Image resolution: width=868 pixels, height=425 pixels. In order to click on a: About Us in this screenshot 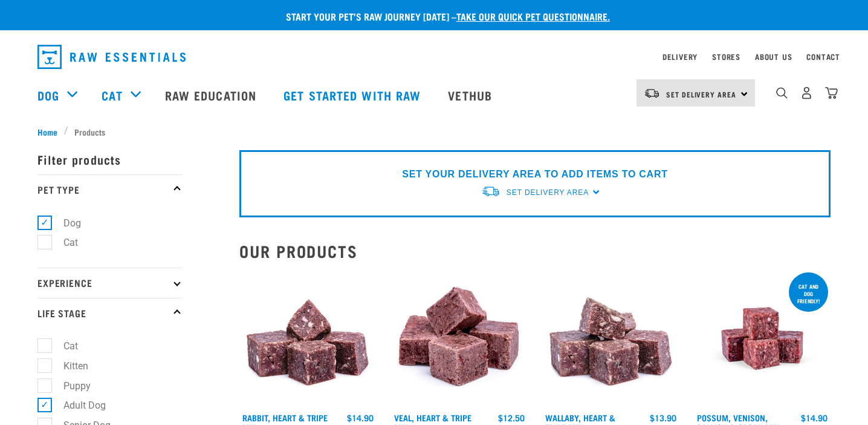, I will do `click(773, 57)`.